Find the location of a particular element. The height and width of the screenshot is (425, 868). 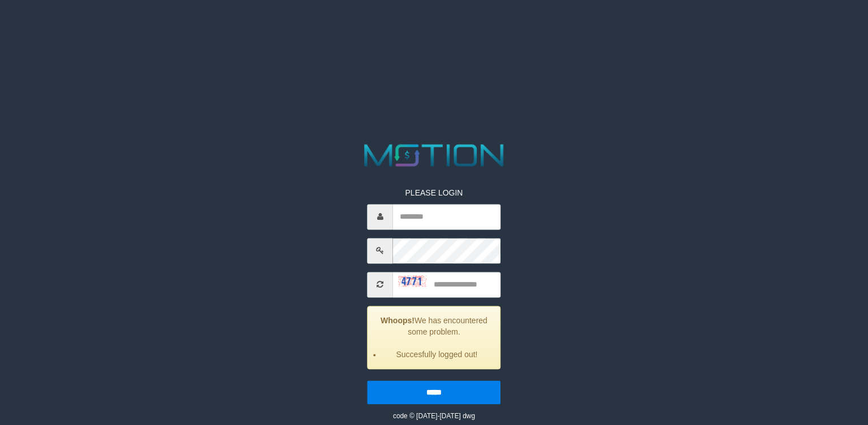

li: Succesfully logged out! is located at coordinates (437, 355).